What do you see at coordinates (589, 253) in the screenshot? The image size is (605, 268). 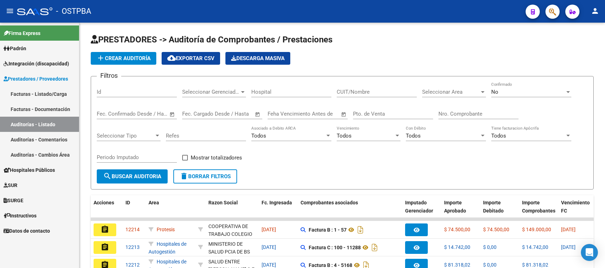 I see `div: Open Intercom Messenger` at bounding box center [589, 253].